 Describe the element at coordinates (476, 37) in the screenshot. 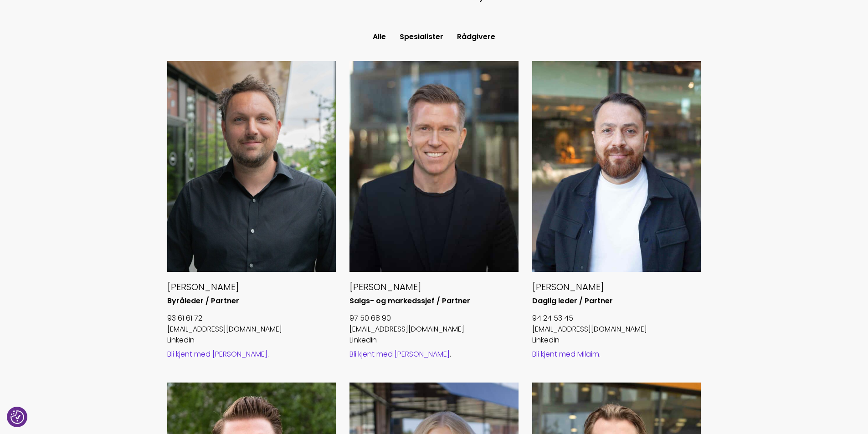

I see `button: Rådgivere` at that location.